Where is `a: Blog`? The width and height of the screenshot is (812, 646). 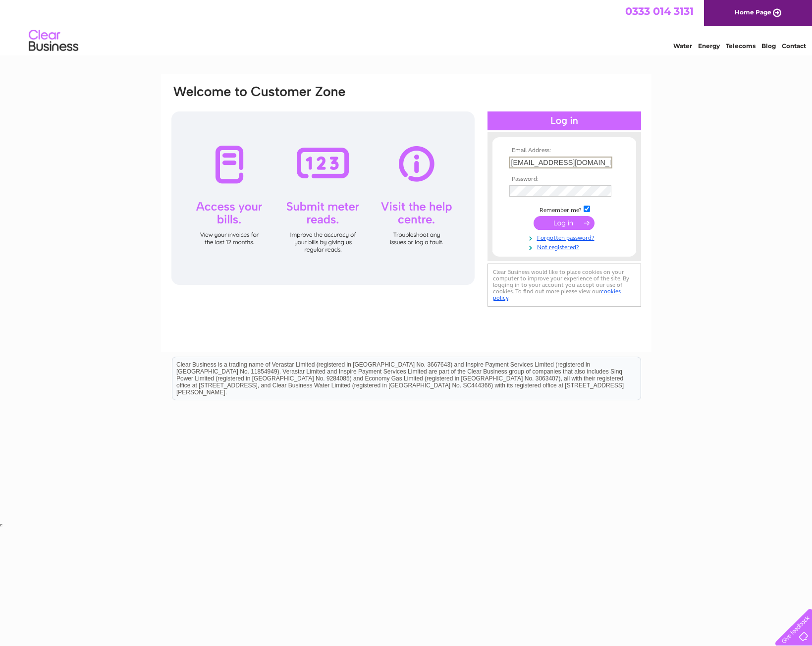 a: Blog is located at coordinates (768, 46).